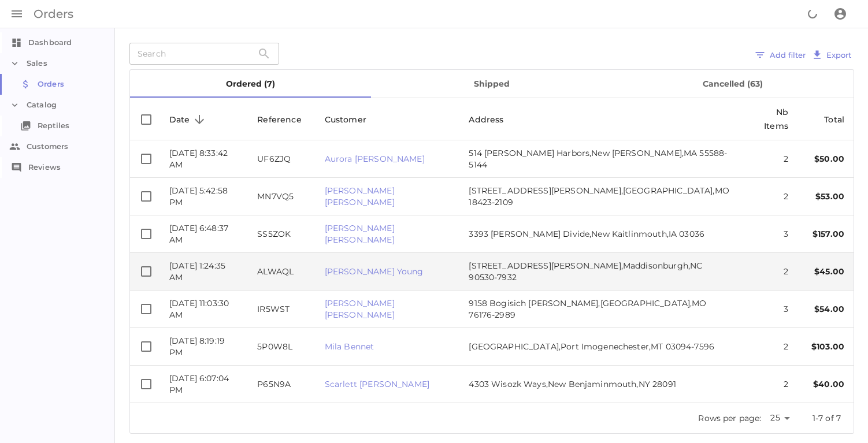 This screenshot has width=868, height=443. What do you see at coordinates (828, 347) in the screenshot?
I see `span: $103.00` at bounding box center [828, 347].